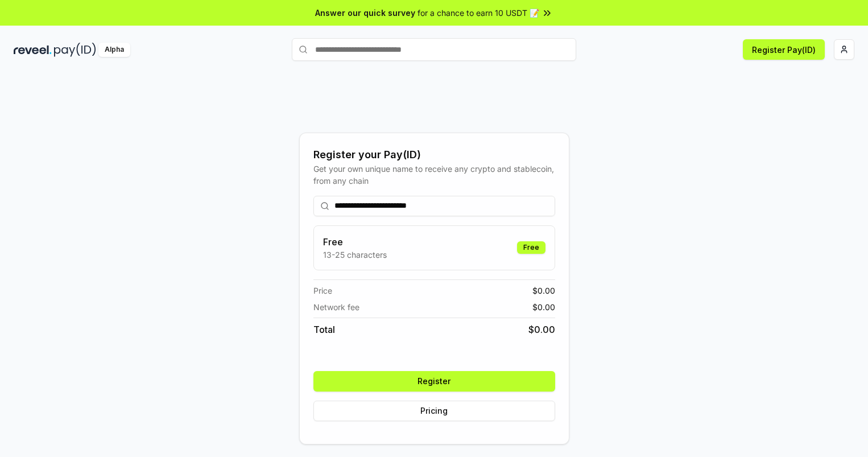 The image size is (868, 457). What do you see at coordinates (324, 330) in the screenshot?
I see `span: Total` at bounding box center [324, 330].